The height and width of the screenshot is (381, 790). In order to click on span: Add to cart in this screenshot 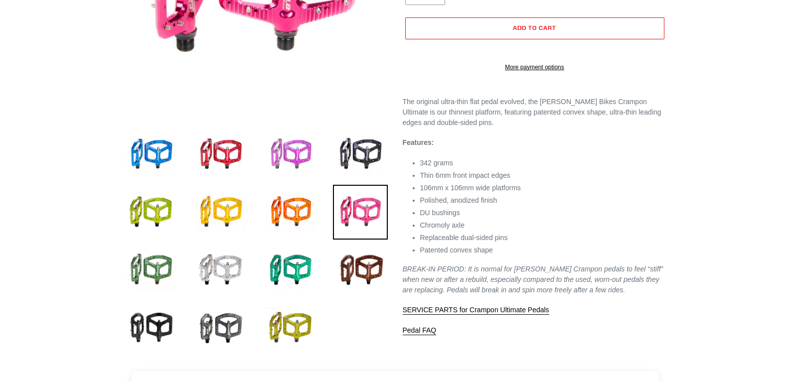, I will do `click(535, 27)`.